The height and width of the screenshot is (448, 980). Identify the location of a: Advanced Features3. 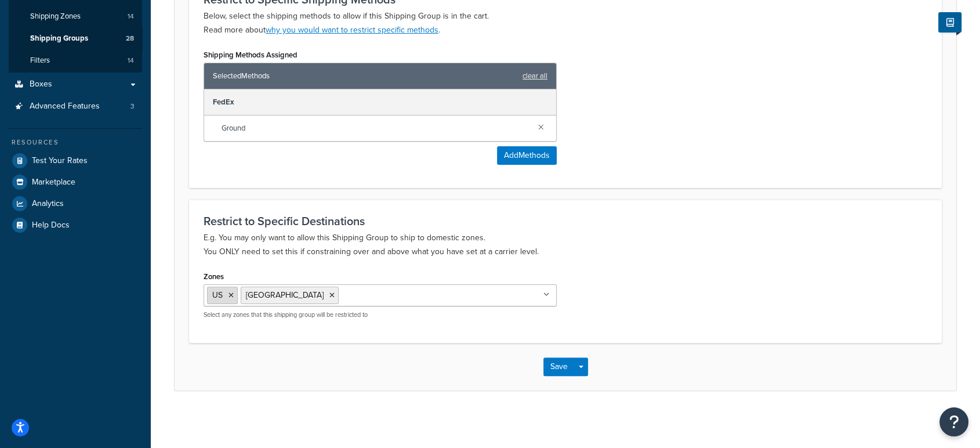
(76, 106).